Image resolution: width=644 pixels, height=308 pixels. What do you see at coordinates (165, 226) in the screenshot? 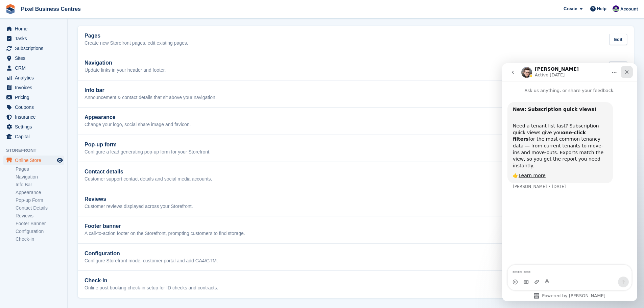
I see `h2: Footer banner` at bounding box center [165, 226].